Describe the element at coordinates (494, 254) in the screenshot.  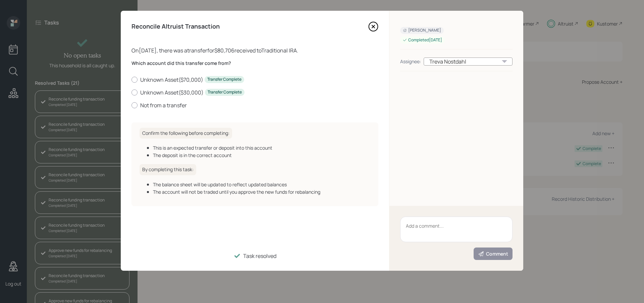
I see `div: Comment` at that location.